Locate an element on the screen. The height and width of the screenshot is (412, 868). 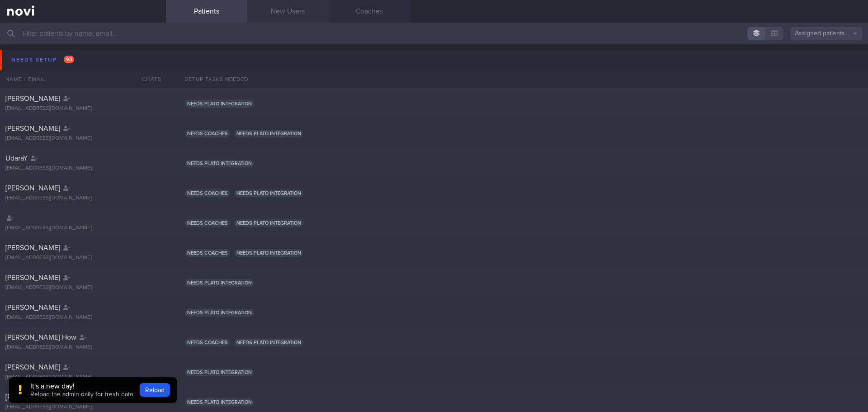
div: Setup tasks needed is located at coordinates (523, 79).